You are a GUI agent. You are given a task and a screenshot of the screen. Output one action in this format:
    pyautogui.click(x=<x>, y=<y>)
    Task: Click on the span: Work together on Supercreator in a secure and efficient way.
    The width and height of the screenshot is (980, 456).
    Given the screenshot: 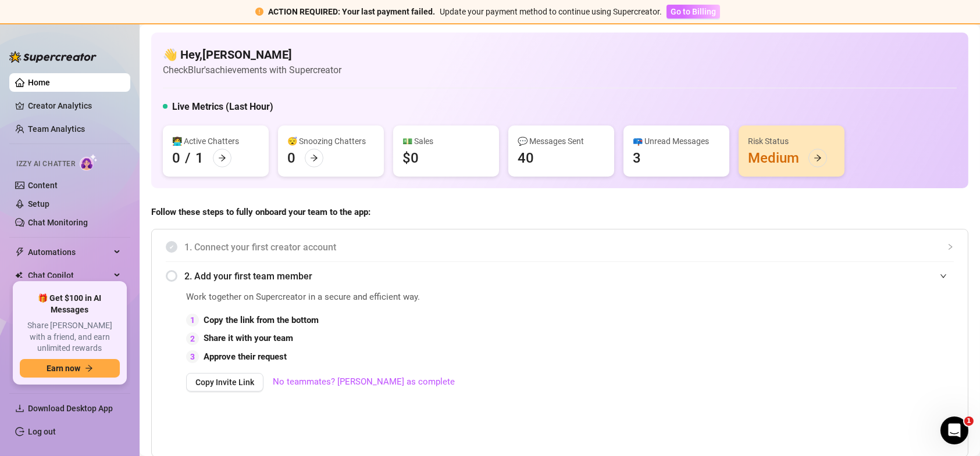 What is the action you would take?
    pyautogui.click(x=439, y=298)
    